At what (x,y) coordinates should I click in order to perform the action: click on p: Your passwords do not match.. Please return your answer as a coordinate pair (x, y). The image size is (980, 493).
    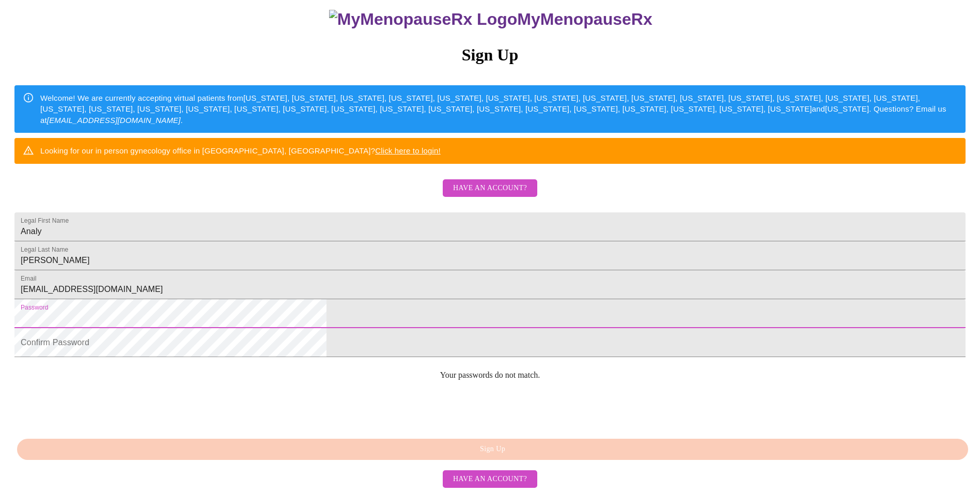
    Looking at the image, I should click on (490, 375).